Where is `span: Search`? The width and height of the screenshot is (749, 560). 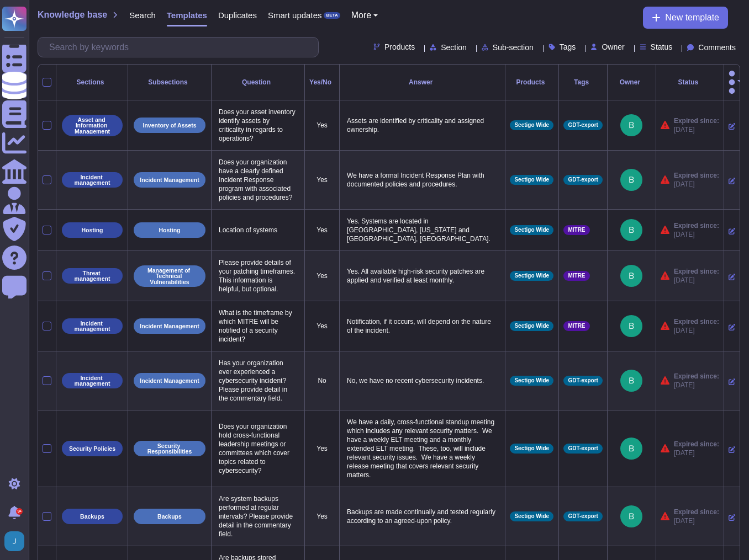 span: Search is located at coordinates (143, 15).